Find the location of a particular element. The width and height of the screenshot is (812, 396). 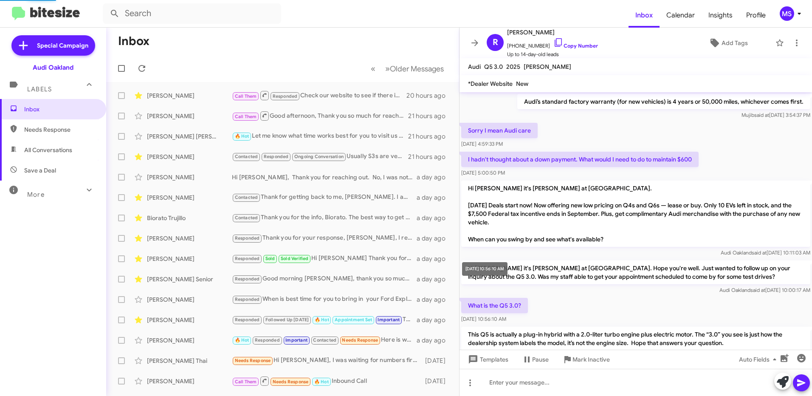

p: Audi’s standard factory warranty (for new vehicles) is 4 years or 50,000 miles, whichever comes f... is located at coordinates (664, 102).